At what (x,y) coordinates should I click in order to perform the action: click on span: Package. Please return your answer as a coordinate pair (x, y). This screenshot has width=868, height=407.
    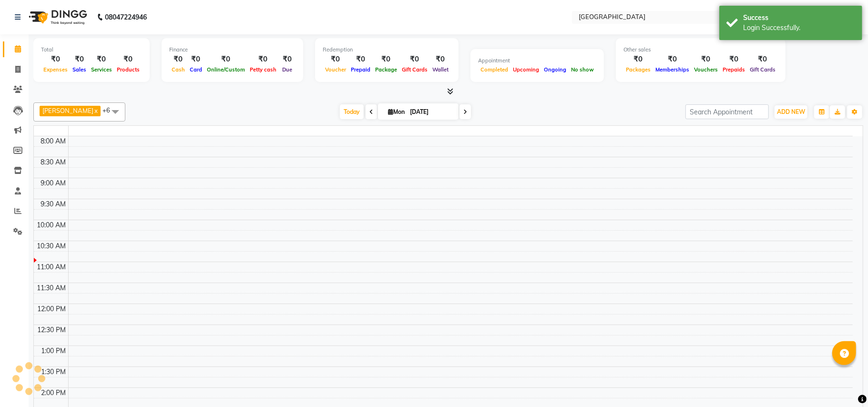
    Looking at the image, I should click on (386, 70).